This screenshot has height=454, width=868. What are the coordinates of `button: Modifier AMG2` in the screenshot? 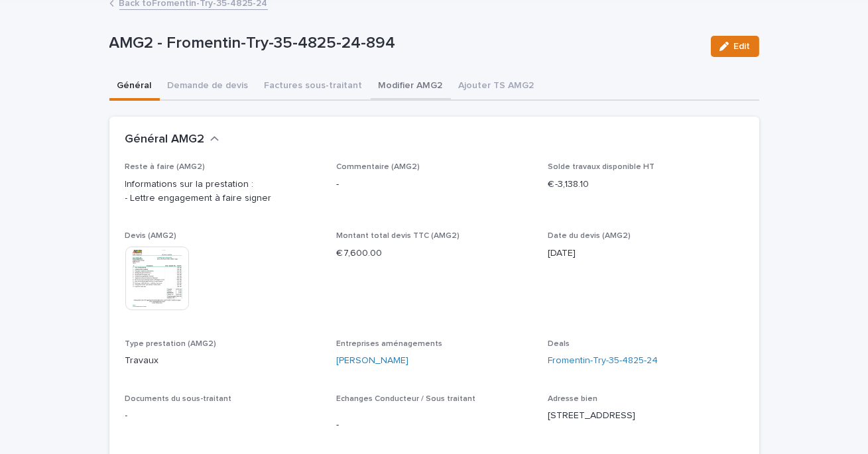 It's located at (410, 87).